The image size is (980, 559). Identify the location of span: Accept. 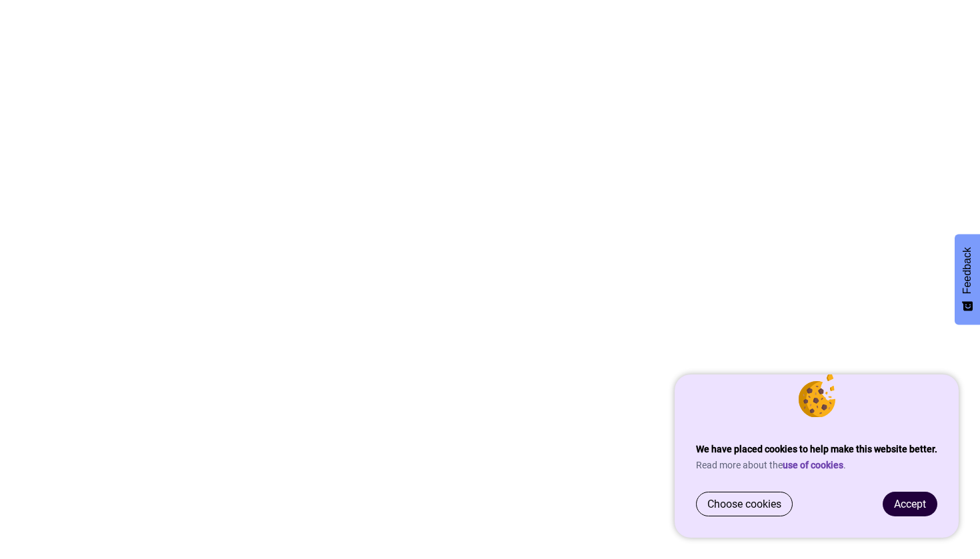
(910, 503).